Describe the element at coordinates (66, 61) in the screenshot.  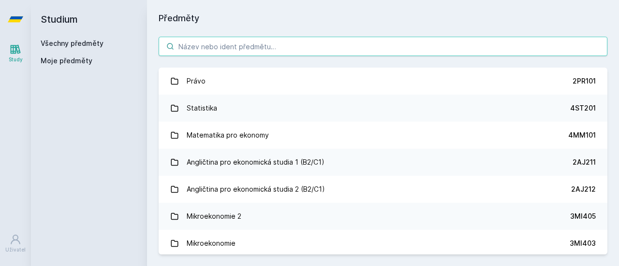
I see `span: Moje předměty` at that location.